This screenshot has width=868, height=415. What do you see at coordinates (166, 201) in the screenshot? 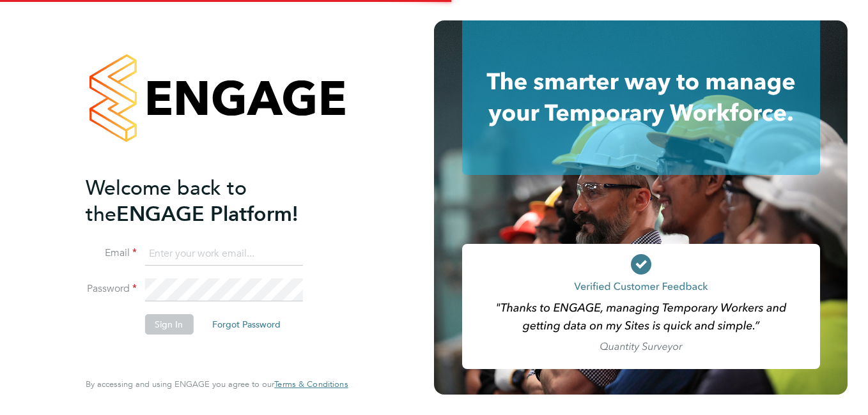
I see `span: Welcome back to the` at bounding box center [166, 201].